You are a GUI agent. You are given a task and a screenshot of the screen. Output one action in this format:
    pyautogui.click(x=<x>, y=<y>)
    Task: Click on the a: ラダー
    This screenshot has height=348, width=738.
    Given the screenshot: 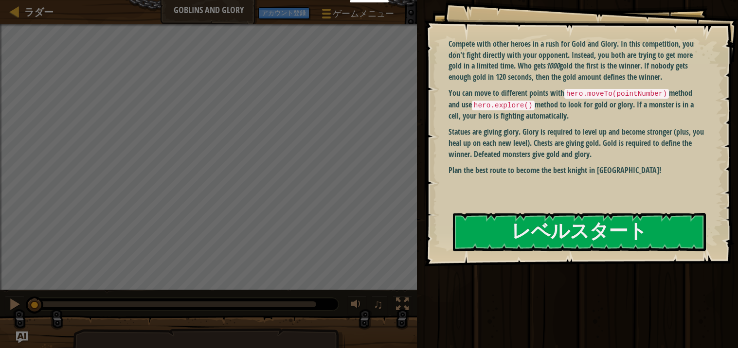 What is the action you would take?
    pyautogui.click(x=36, y=12)
    